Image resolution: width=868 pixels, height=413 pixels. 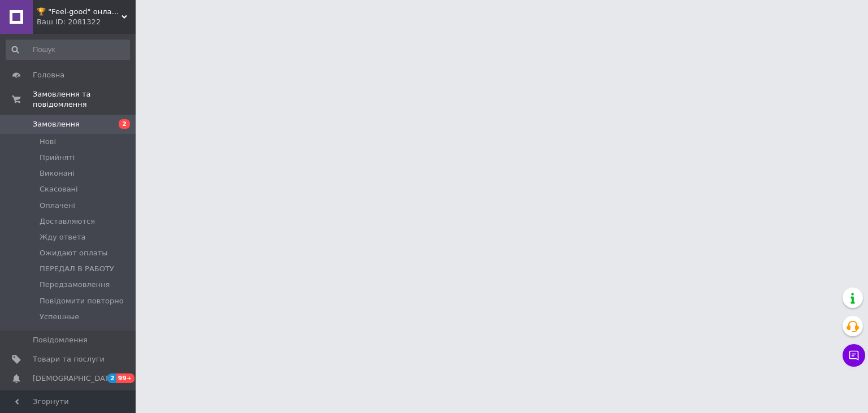 What do you see at coordinates (86, 22) in the screenshot?
I see `div: Ваш ID: 2081322` at bounding box center [86, 22].